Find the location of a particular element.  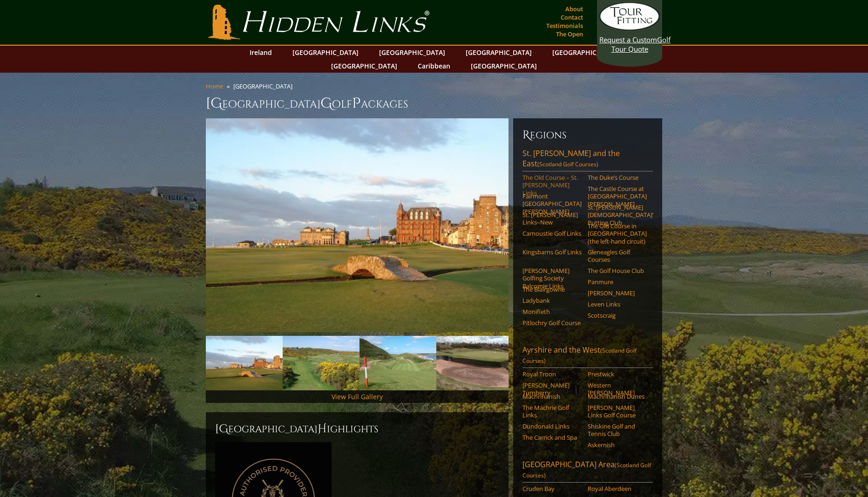

a: Carnoustie Golf Links is located at coordinates (552, 234).